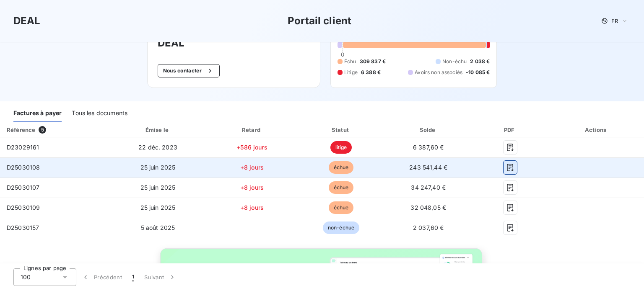  Describe the element at coordinates (351, 72) in the screenshot. I see `span: Litige` at that location.